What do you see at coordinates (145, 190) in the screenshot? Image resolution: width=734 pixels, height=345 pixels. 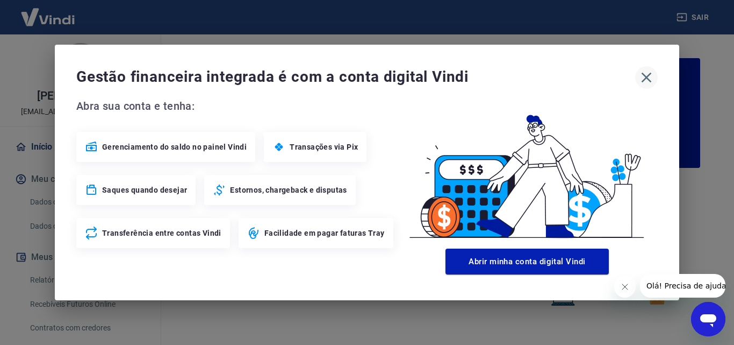 I see `span: Saques quando desejar` at bounding box center [145, 190].